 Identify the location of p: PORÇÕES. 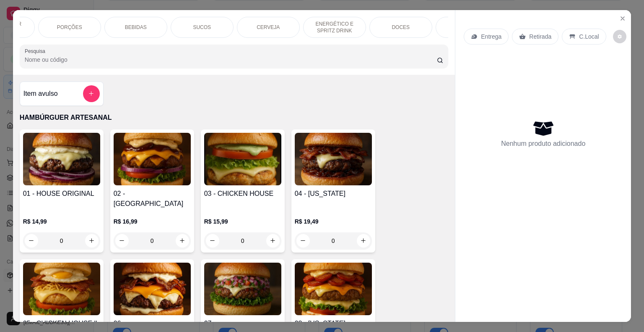
(70, 27).